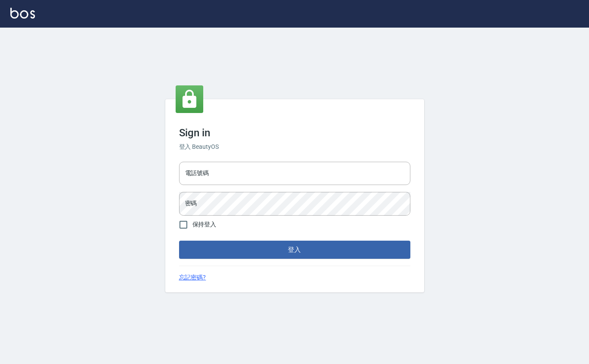 The width and height of the screenshot is (589, 364). What do you see at coordinates (23, 13) in the screenshot?
I see `img: Logo` at bounding box center [23, 13].